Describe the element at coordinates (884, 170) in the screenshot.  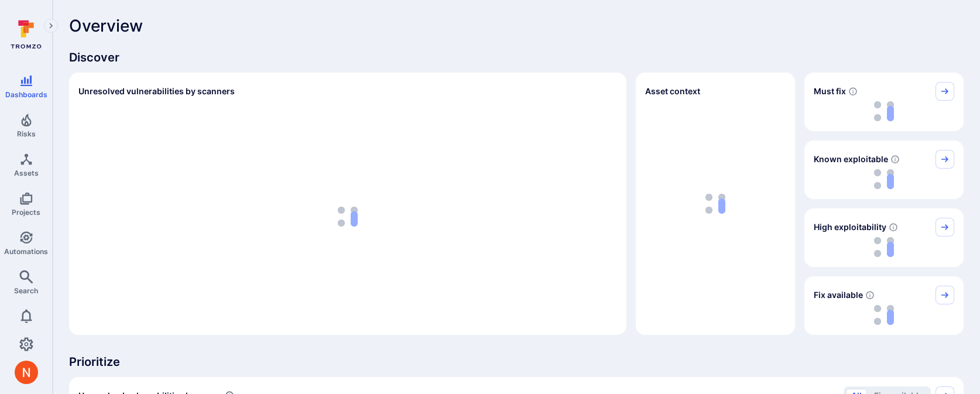
I see `div: Known exploitable` at that location.